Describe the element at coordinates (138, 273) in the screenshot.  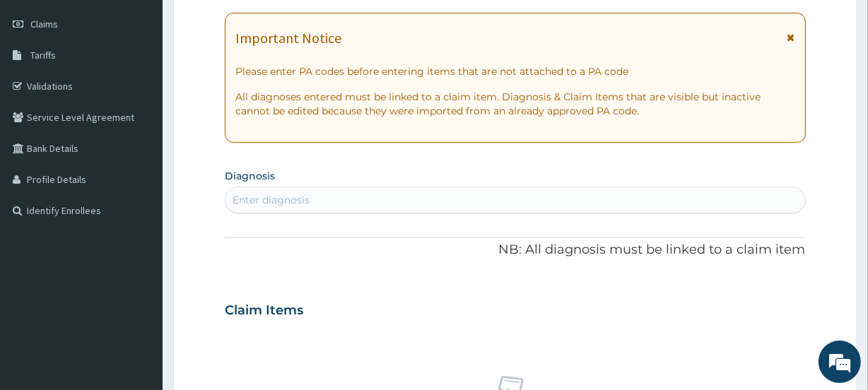
I see `textarea: Type your message and hit 'Enter'` at that location.